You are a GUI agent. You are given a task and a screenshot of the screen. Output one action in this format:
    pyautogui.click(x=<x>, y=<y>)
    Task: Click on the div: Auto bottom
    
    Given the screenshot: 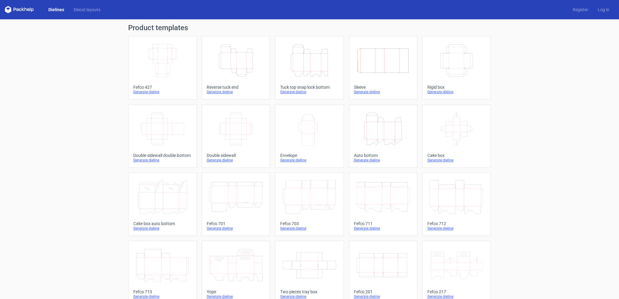 What is the action you would take?
    pyautogui.click(x=383, y=156)
    